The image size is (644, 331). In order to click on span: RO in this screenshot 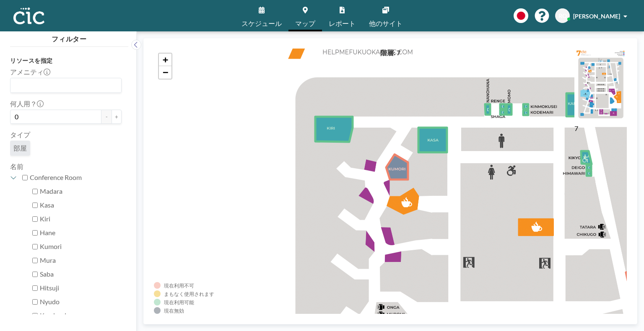, I will do `click(563, 16)`.